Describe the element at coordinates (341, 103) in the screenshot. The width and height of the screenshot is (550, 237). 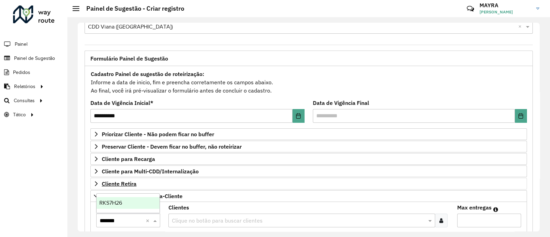
I see `label: Data de Vigência Final` at that location.